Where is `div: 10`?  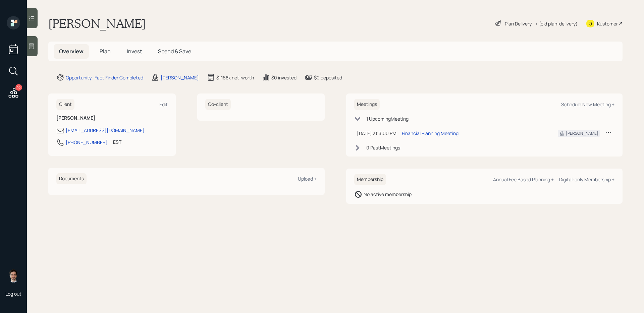 div: 10 is located at coordinates (19, 87).